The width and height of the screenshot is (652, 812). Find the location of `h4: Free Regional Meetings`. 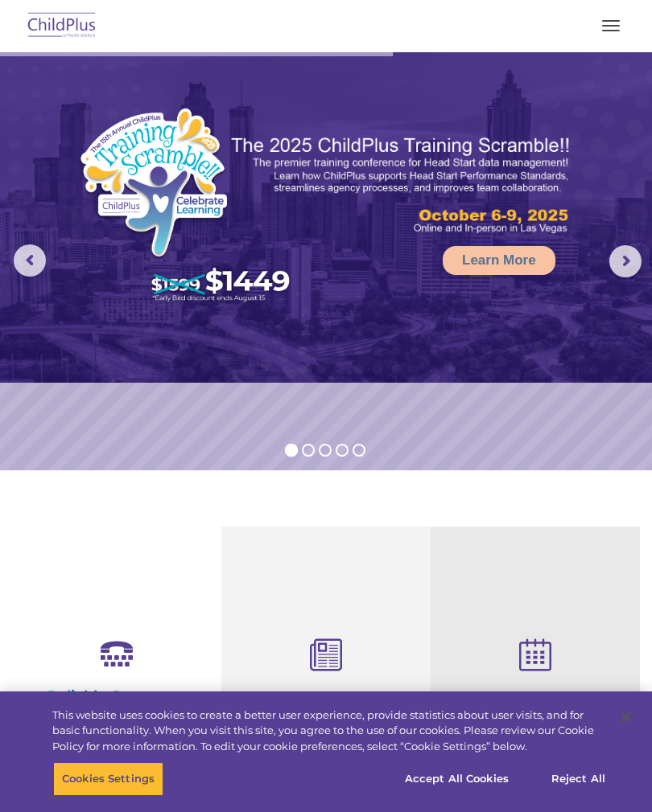

h4: Free Regional Meetings is located at coordinates (535, 699).